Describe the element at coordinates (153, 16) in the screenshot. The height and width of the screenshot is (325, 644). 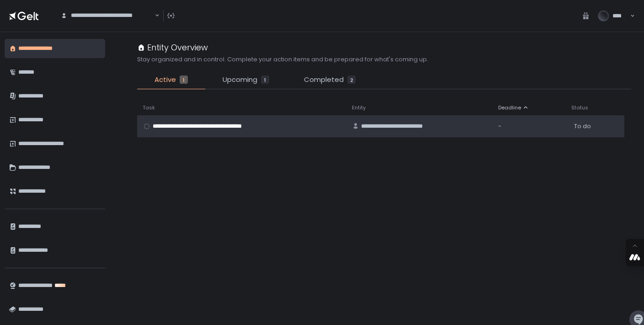
I see `input: Search for option` at that location.